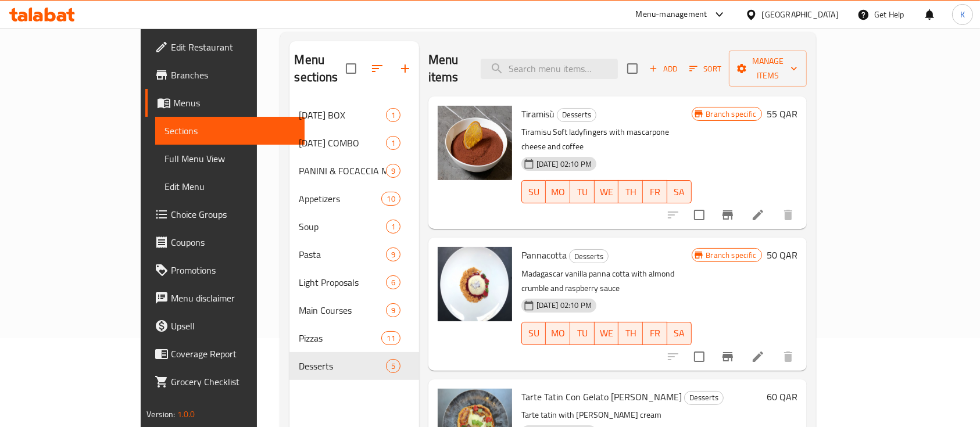  Describe the element at coordinates (225, 326) in the screenshot. I see `a: Upsell` at that location.